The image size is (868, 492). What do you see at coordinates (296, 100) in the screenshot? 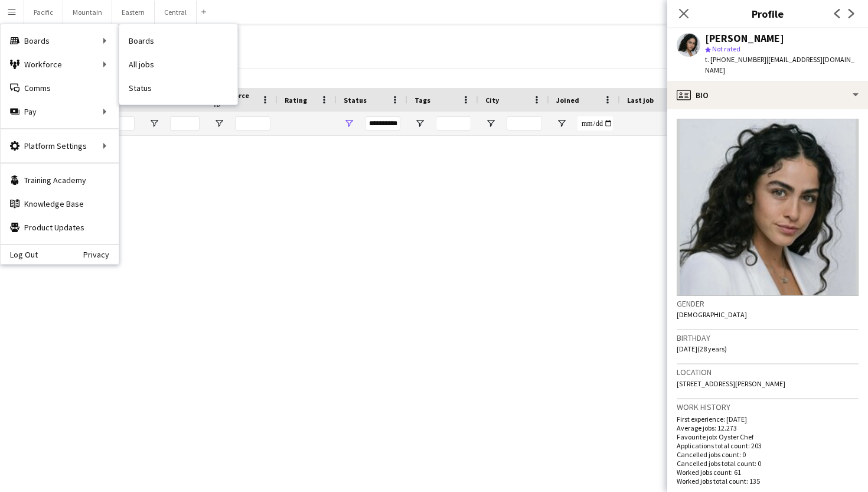
I see `span: Rating` at bounding box center [296, 100].